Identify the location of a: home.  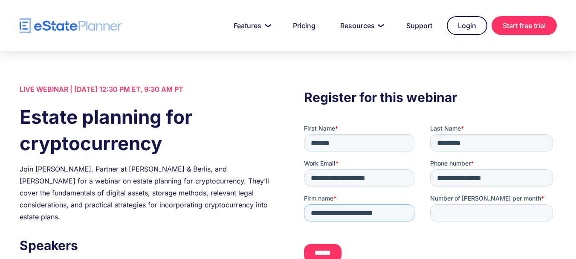
(71, 26).